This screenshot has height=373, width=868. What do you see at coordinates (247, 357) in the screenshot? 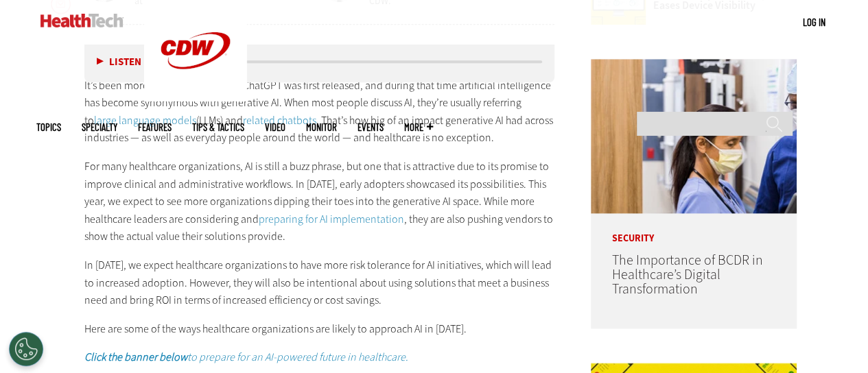
I see `a: Click the banner belowto prepare for an AI-powered future in healthcare.` at bounding box center [247, 357].